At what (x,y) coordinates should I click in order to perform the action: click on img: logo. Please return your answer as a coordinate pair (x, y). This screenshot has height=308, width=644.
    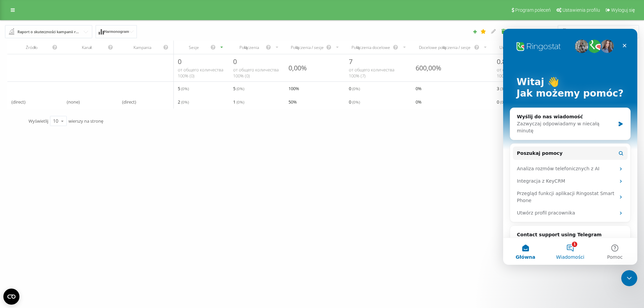
    Looking at the image, I should click on (36, 18).